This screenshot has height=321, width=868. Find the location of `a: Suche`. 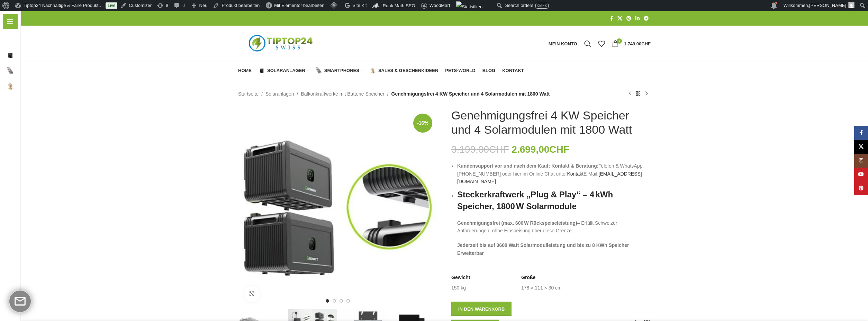

a: Suche is located at coordinates (588, 44).